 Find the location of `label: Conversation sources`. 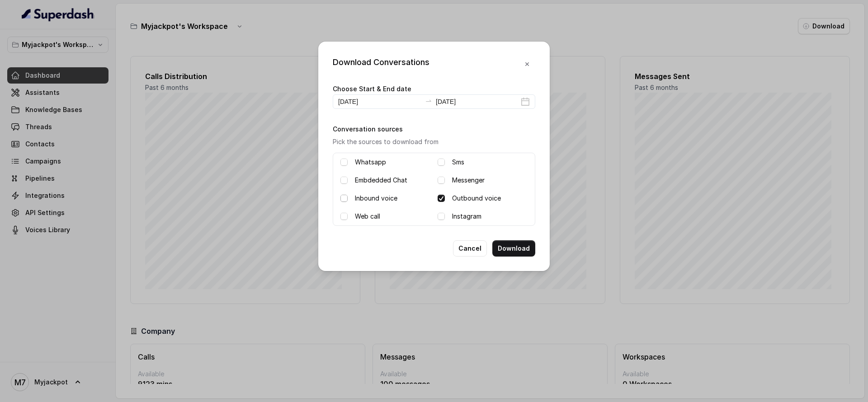

label: Conversation sources is located at coordinates (367, 129).